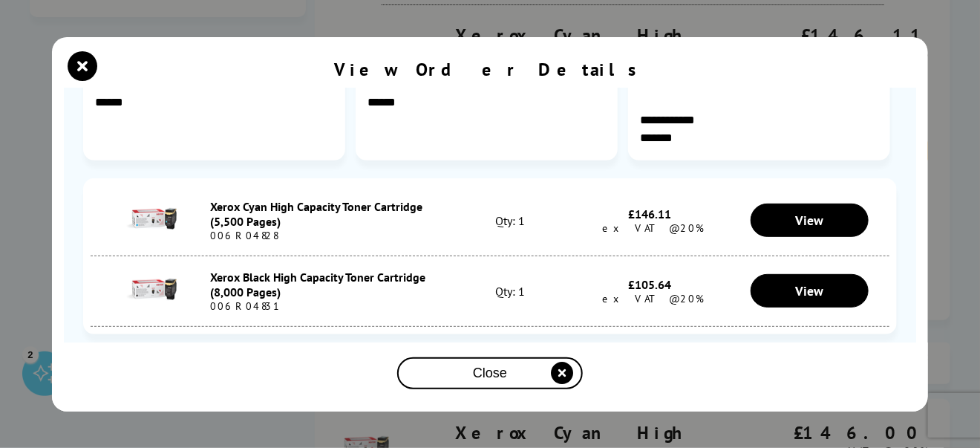 The height and width of the screenshot is (448, 980). I want to click on div: 006R04831, so click(330, 306).